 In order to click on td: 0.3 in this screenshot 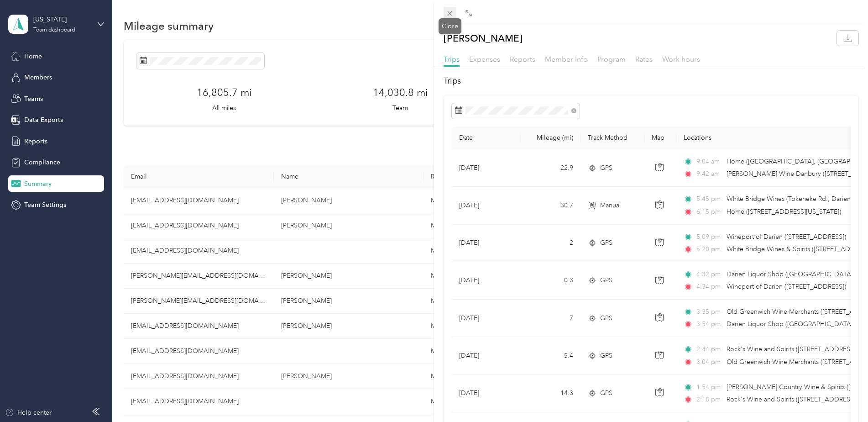, I will do `click(551, 281)`.